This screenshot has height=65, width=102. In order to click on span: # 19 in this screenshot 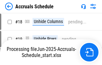, I will do `click(19, 39)`.